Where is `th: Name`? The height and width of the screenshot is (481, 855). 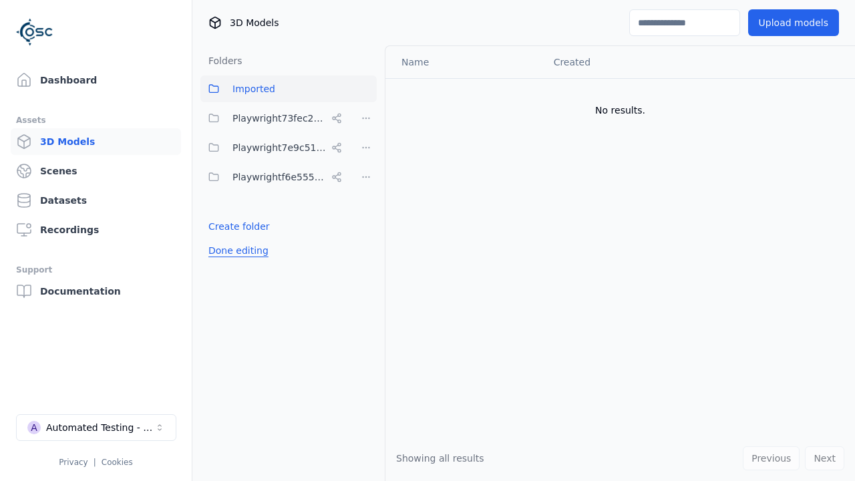
th: Name is located at coordinates (464, 62).